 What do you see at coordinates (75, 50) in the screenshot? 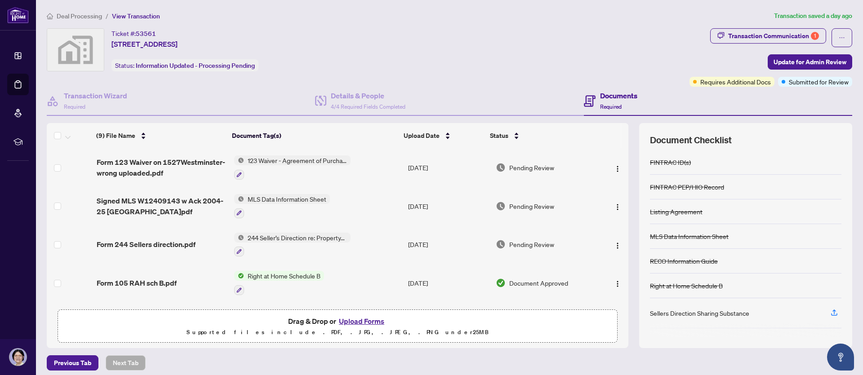
I see `img: svg%3e` at bounding box center [75, 50].